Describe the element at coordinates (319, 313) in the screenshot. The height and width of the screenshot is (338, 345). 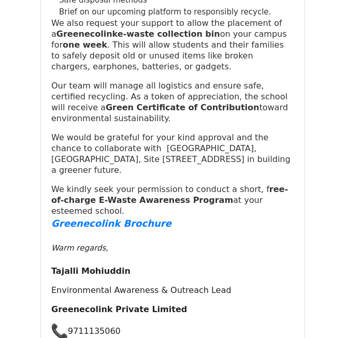
I see `div: Chat Widget` at that location.